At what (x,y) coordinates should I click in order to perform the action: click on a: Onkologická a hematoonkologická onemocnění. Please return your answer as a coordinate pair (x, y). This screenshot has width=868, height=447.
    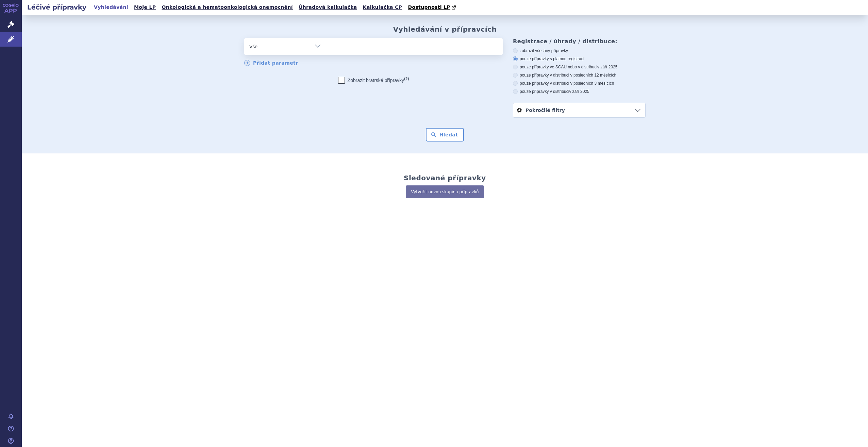
    Looking at the image, I should click on (227, 7).